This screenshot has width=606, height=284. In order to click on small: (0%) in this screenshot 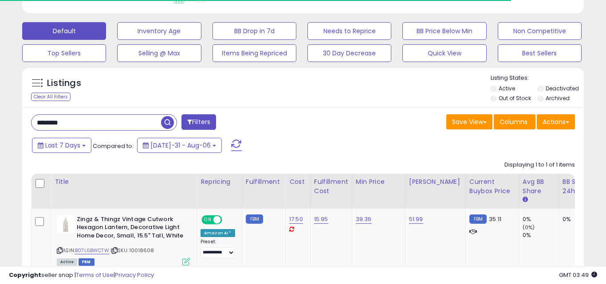, I will do `click(529, 228)`.